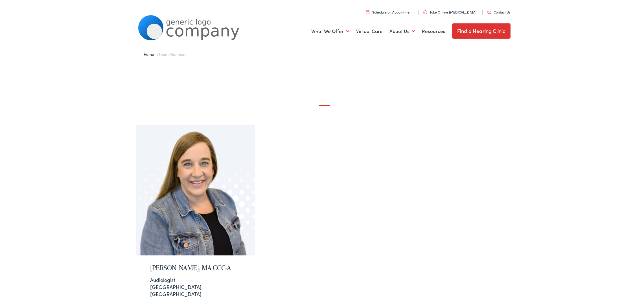 This screenshot has height=298, width=644. I want to click on div: Audiologist, so click(195, 279).